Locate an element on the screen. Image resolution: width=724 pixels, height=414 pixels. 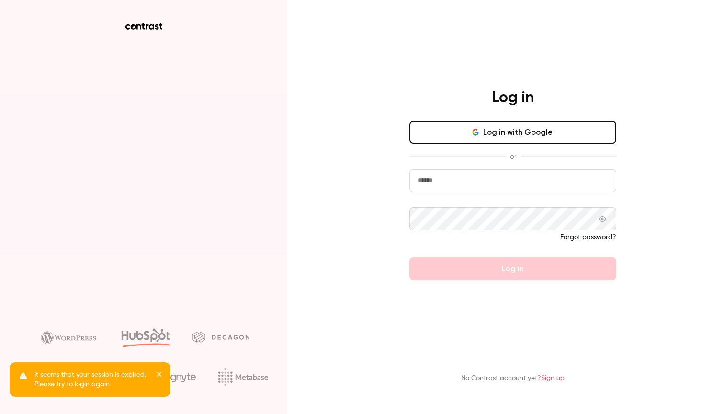
p: It seems that your session is expired. Please try to login again is located at coordinates (92, 379).